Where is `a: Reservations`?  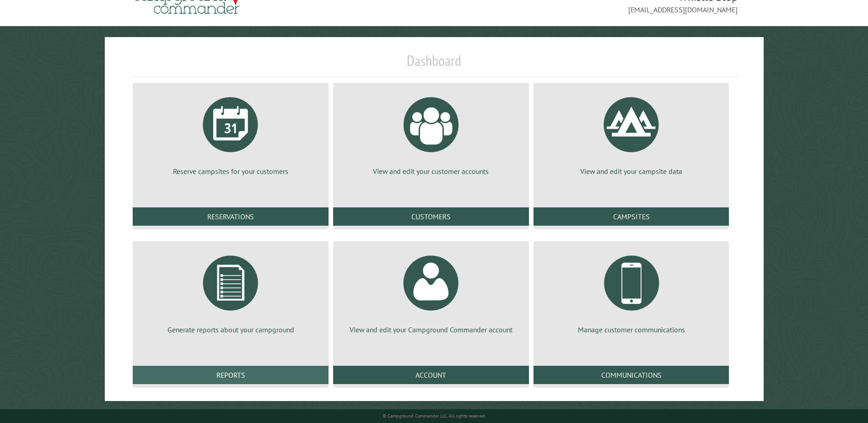 a: Reservations is located at coordinates (230, 216).